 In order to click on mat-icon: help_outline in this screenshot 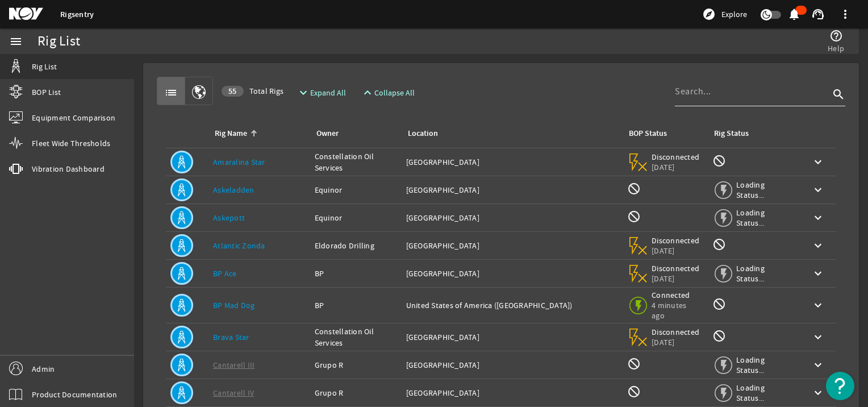, I will do `click(836, 36)`.